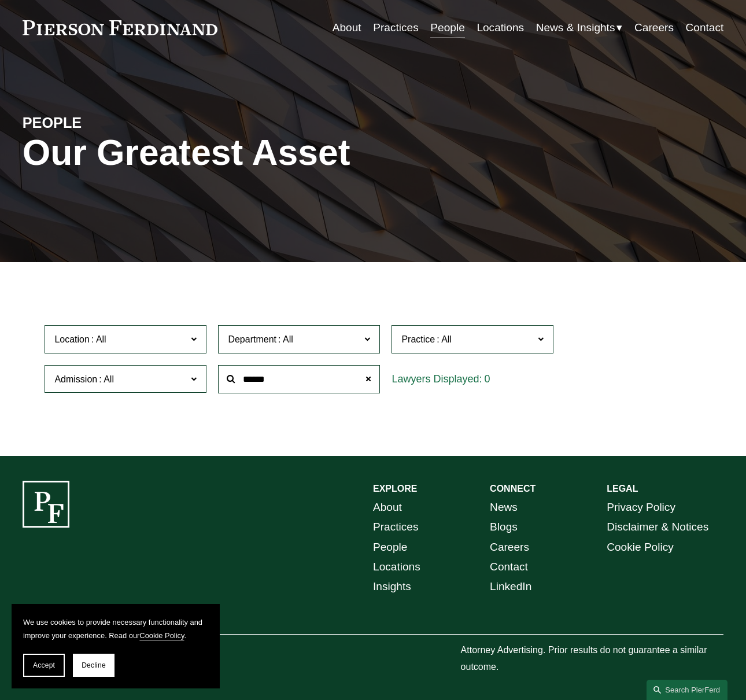 Image resolution: width=746 pixels, height=700 pixels. What do you see at coordinates (116, 646) in the screenshot?
I see `section: Cookie banner` at bounding box center [116, 646].